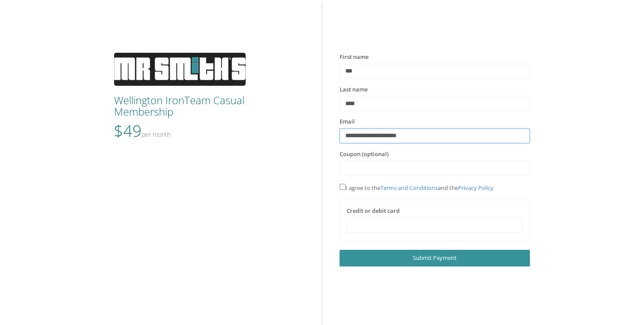 This screenshot has width=644, height=325. I want to click on label: First name, so click(354, 57).